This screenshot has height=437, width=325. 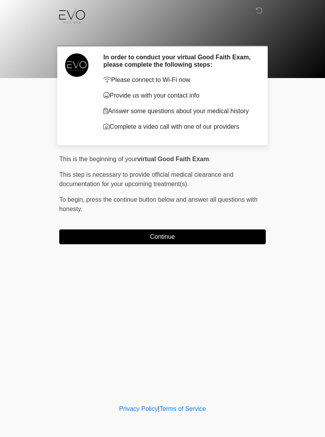 I want to click on p: Provide us with your contact info, so click(x=179, y=96).